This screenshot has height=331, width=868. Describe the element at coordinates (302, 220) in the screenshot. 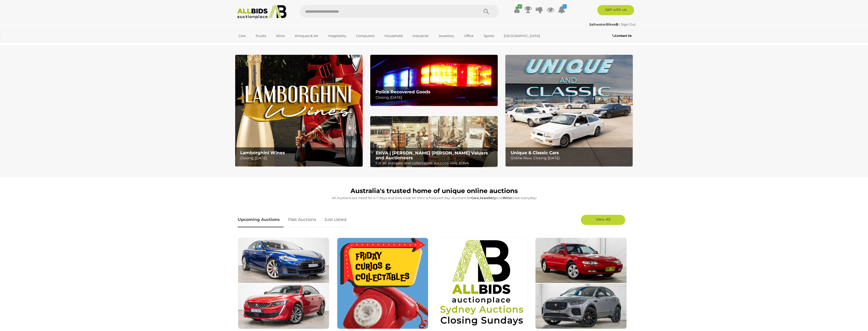

I see `a: Past Auctions` at that location.